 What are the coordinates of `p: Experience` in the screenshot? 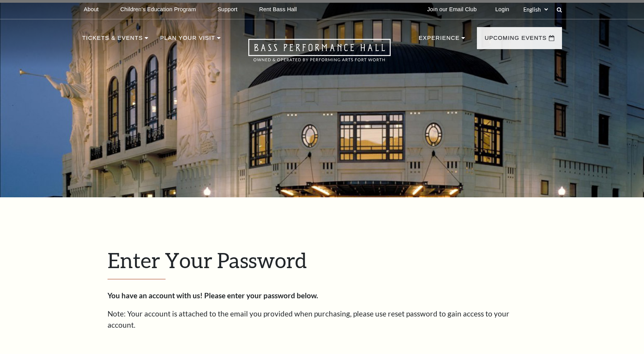 It's located at (439, 40).